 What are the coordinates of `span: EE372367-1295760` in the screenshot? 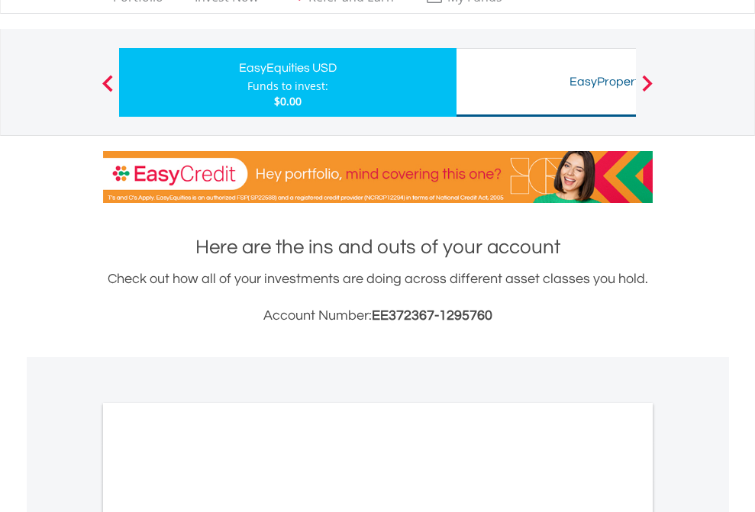 It's located at (432, 315).